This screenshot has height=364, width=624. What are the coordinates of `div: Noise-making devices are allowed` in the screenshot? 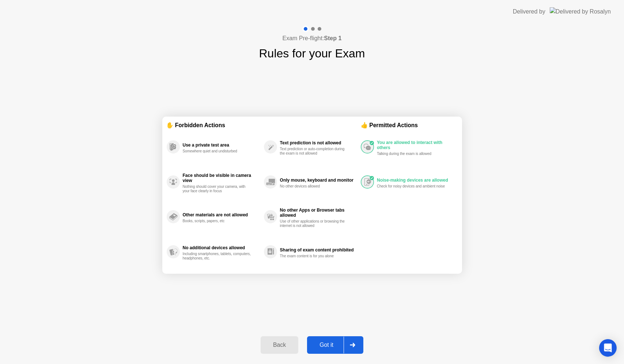 It's located at (415, 180).